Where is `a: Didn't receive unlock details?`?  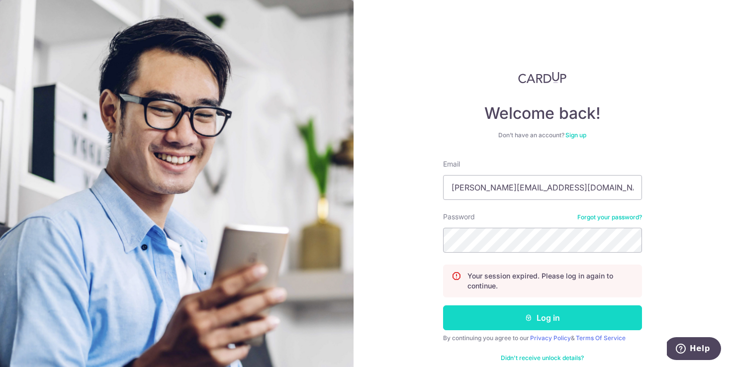 a: Didn't receive unlock details? is located at coordinates (542, 358).